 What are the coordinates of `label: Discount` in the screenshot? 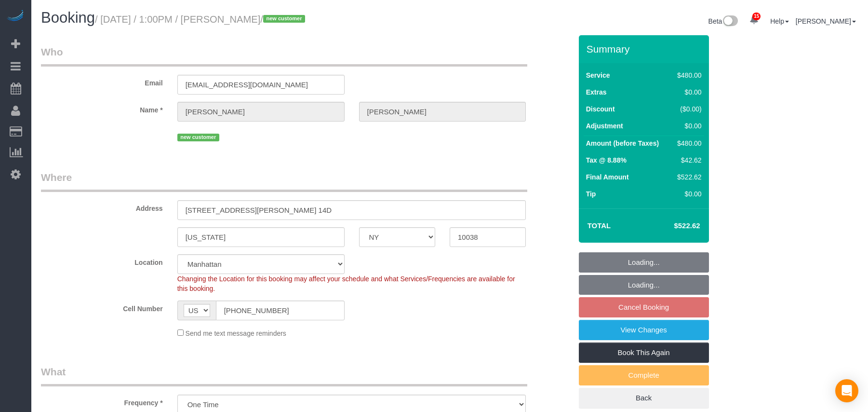 It's located at (601, 109).